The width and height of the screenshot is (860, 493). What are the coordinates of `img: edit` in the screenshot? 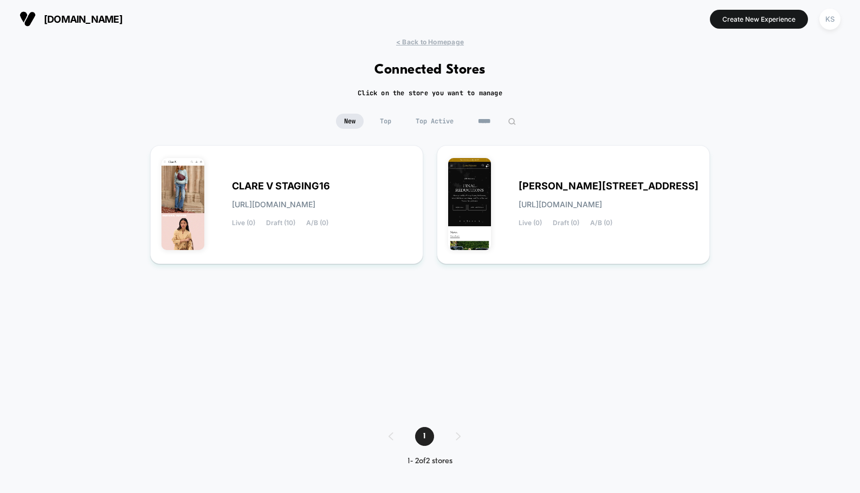 It's located at (511, 121).